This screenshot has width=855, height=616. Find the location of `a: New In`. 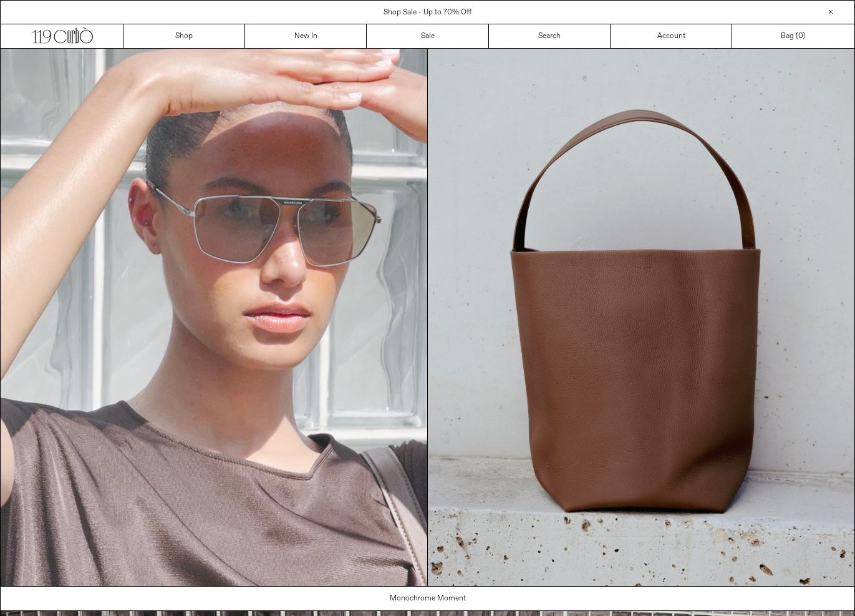

a: New In is located at coordinates (306, 37).